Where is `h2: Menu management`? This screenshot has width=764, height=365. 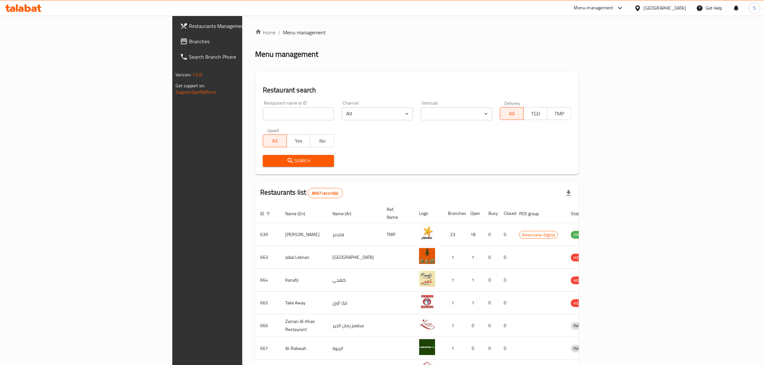
h2: Menu management is located at coordinates (287, 54).